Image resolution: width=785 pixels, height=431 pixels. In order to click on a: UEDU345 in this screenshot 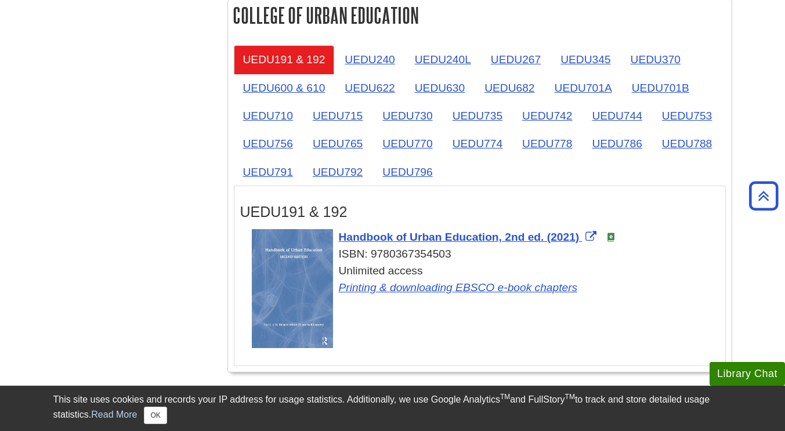, I will do `click(585, 59)`.